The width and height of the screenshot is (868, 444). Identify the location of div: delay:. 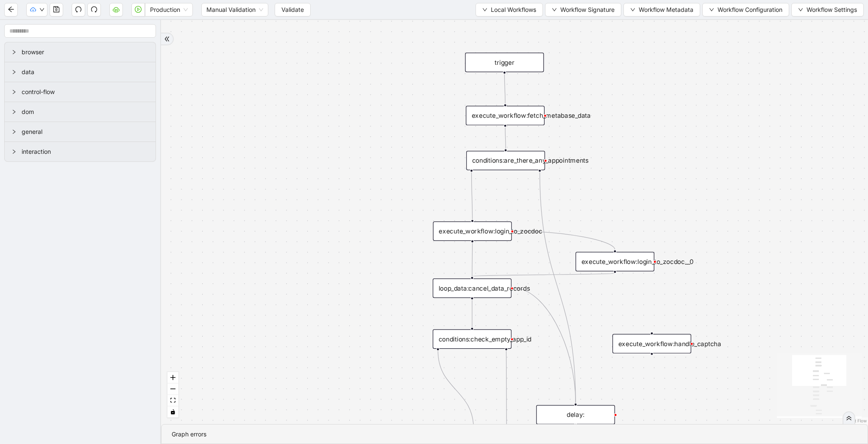
(575, 415).